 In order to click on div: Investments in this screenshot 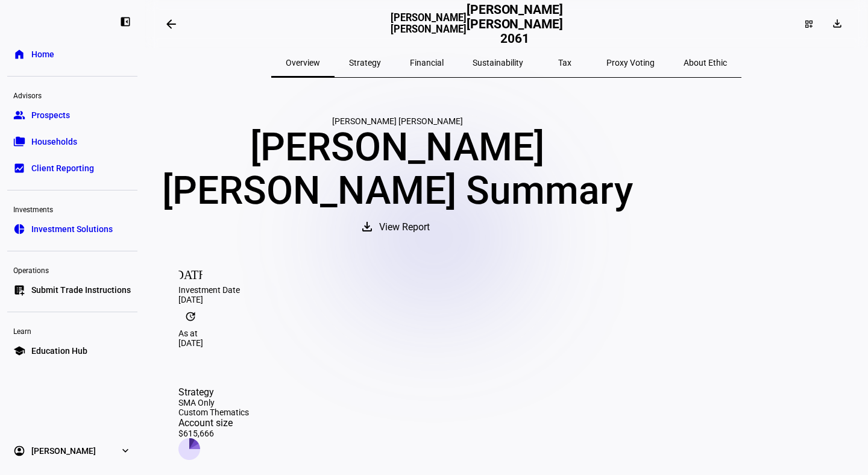, I will do `click(72, 208)`.